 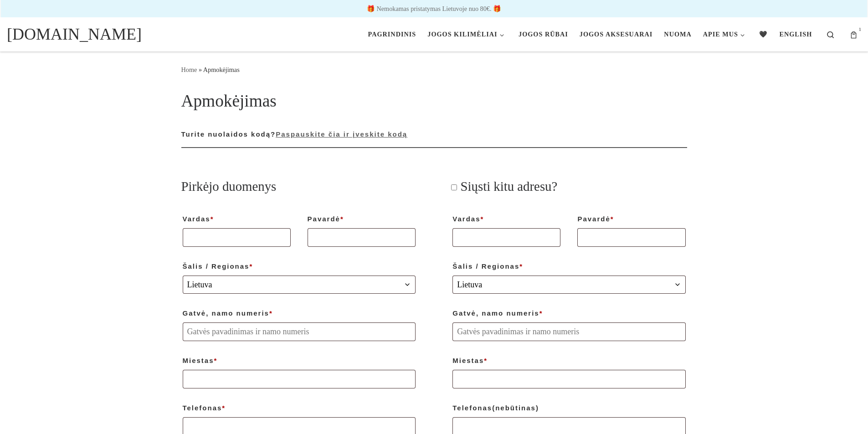 What do you see at coordinates (677, 34) in the screenshot?
I see `a: Nuoma` at bounding box center [677, 34].